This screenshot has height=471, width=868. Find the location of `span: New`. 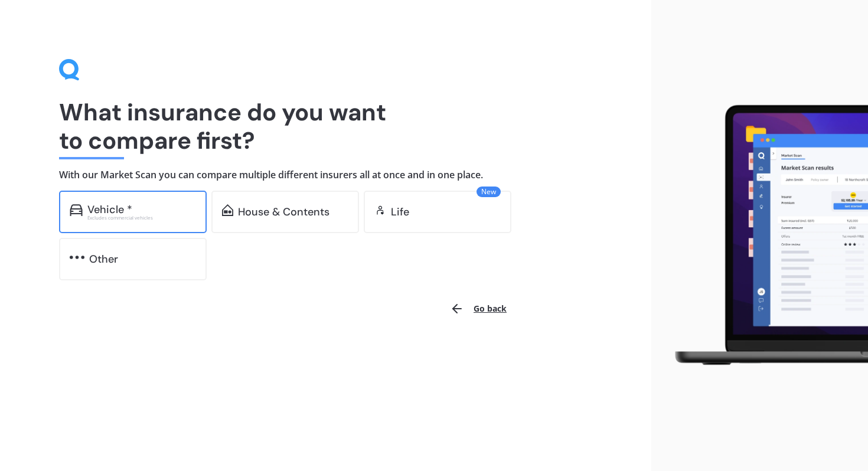

span: New is located at coordinates (488, 192).